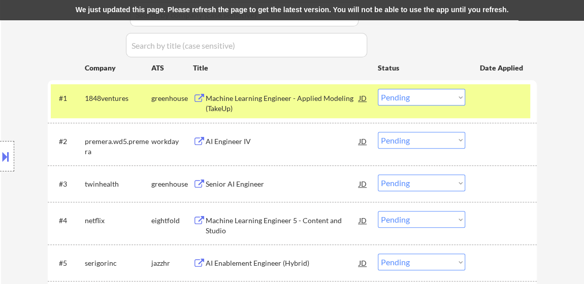 This screenshot has width=584, height=284. Describe the element at coordinates (282, 263) in the screenshot. I see `div: AI Enablement Engineer (Hybrid)` at that location.